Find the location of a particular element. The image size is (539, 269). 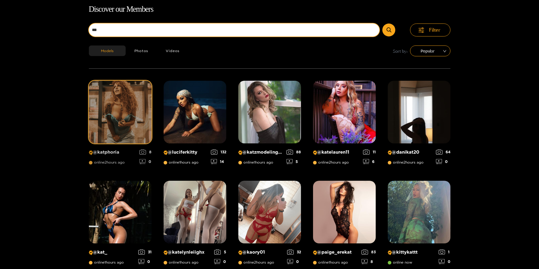

a: Creator Profile Image: kat_@kat_online1hours ago310 is located at coordinates (120, 225).